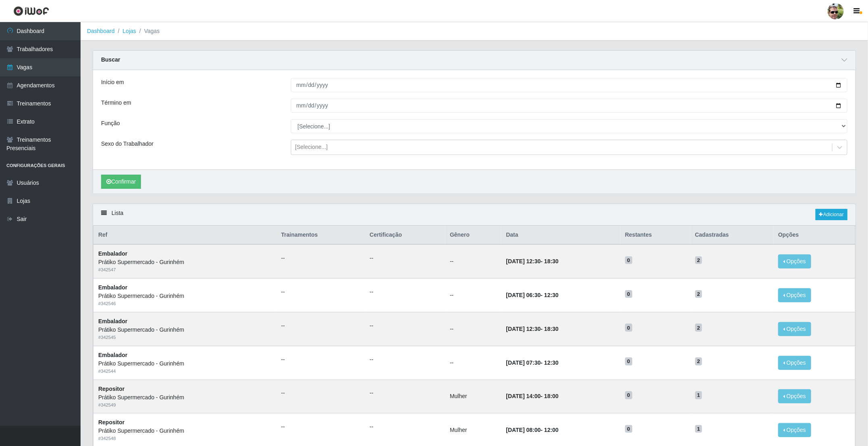 The image size is (868, 446). What do you see at coordinates (116, 103) in the screenshot?
I see `label: Término em` at bounding box center [116, 103].